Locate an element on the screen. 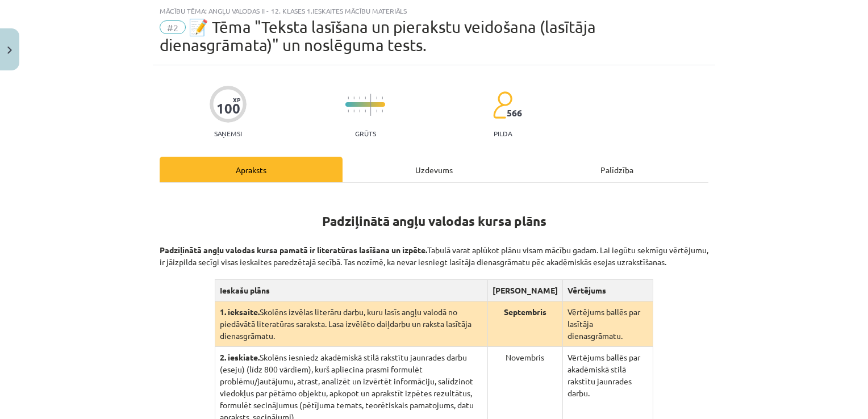 Image resolution: width=868 pixels, height=419 pixels. strong: Padziļinātā angļu valodas kursa pamatā ir literatūras lasīšana un izpēte. is located at coordinates (293, 250).